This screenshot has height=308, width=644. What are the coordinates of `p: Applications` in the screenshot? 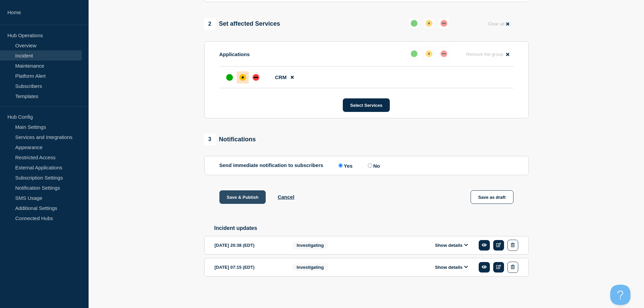 It's located at (235, 54).